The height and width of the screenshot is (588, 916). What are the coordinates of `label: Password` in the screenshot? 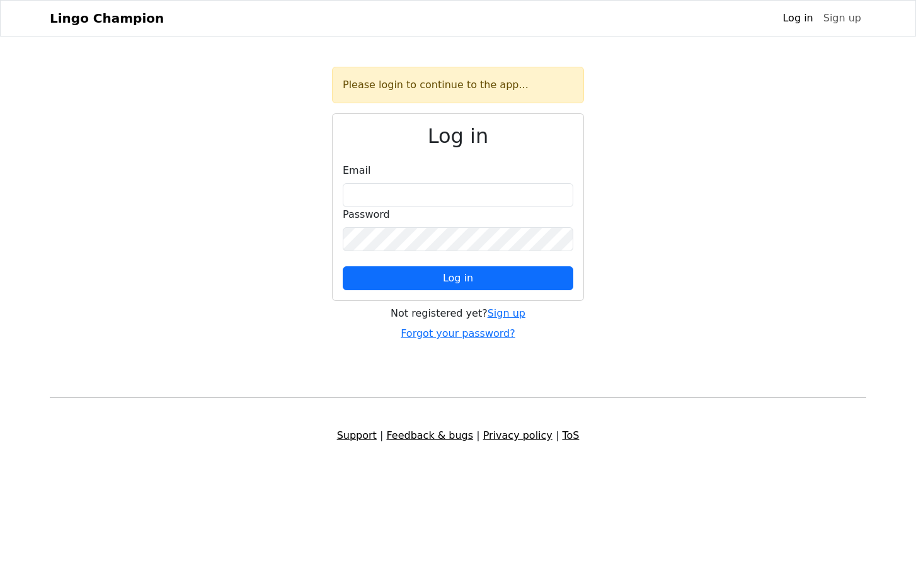 It's located at (366, 215).